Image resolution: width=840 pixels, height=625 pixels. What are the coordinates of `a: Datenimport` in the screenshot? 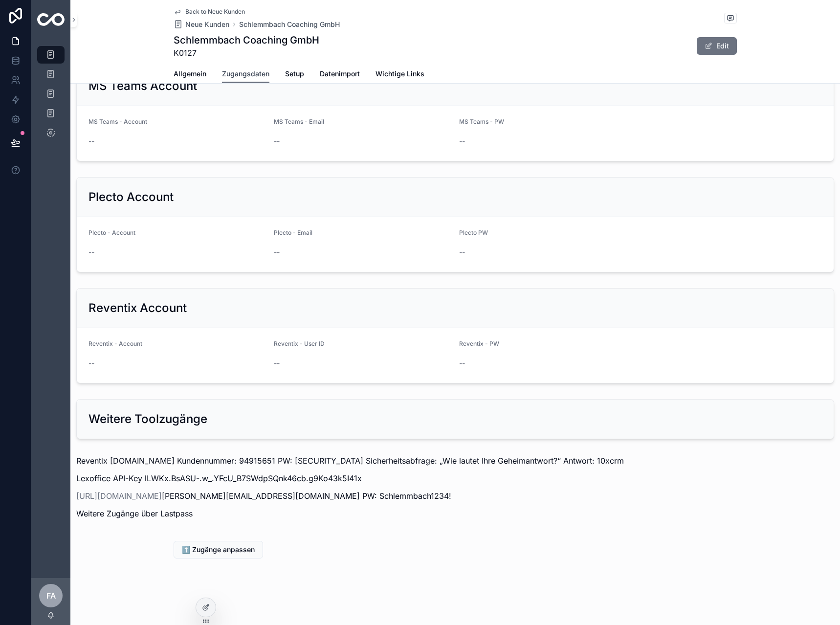 It's located at (340, 75).